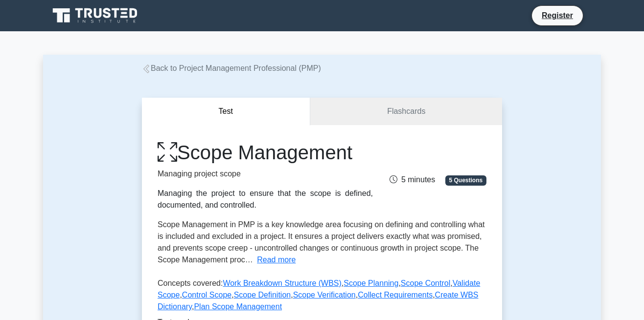  I want to click on a: Scope Control, so click(425, 283).